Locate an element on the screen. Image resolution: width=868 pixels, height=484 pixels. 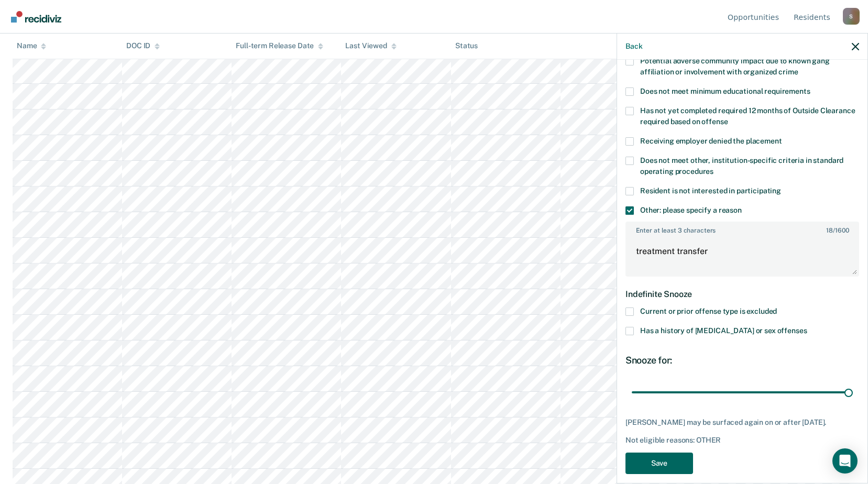
div: S is located at coordinates (851, 16).